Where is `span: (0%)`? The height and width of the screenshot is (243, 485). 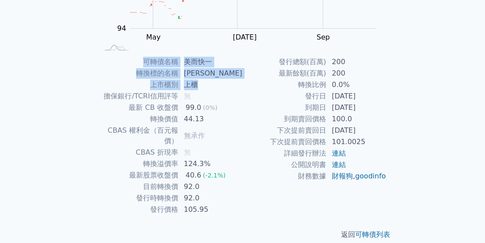
span: (0%) is located at coordinates (210, 108).